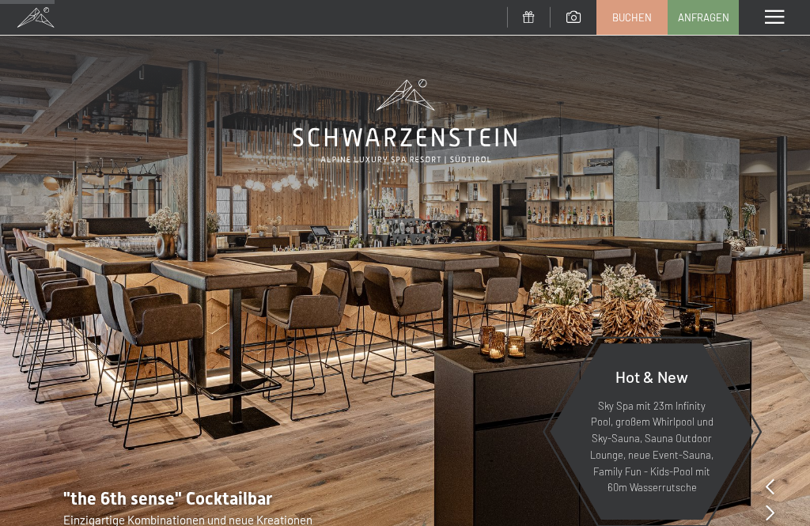 This screenshot has width=810, height=526. Describe the element at coordinates (703, 17) in the screenshot. I see `a: Anfragen` at that location.